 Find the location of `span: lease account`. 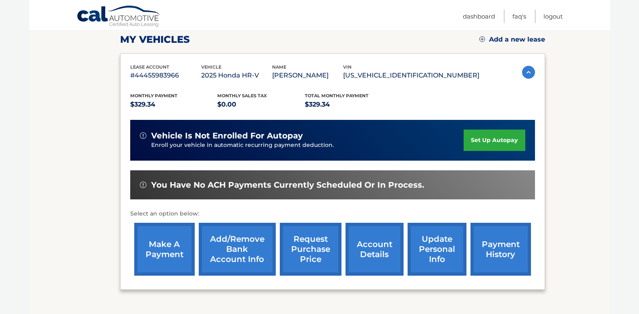

span: lease account is located at coordinates (150, 67).